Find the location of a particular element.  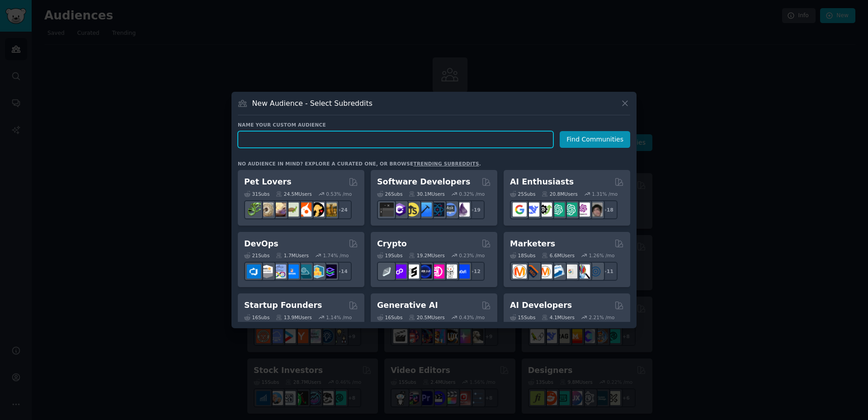

img: AskComputerScience is located at coordinates (450, 210).